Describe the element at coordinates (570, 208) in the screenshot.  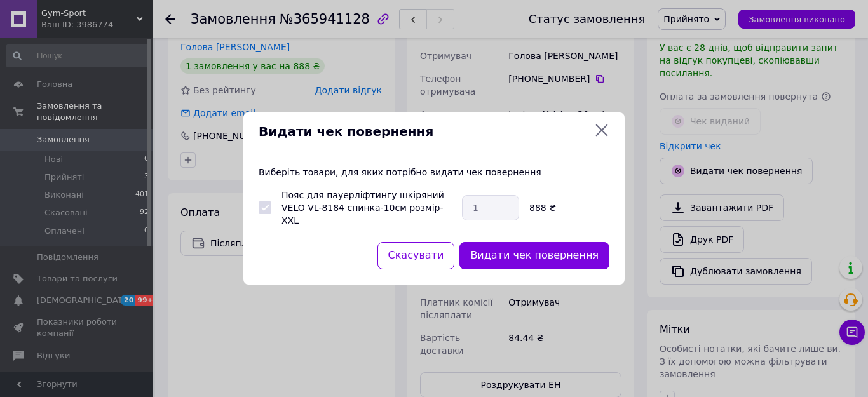
I see `div: 888 ₴` at that location.